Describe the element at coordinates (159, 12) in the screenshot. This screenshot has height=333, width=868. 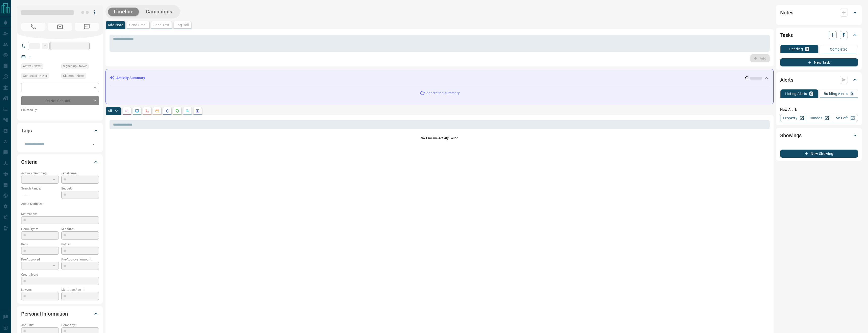
I see `button: Campaigns` at that location.